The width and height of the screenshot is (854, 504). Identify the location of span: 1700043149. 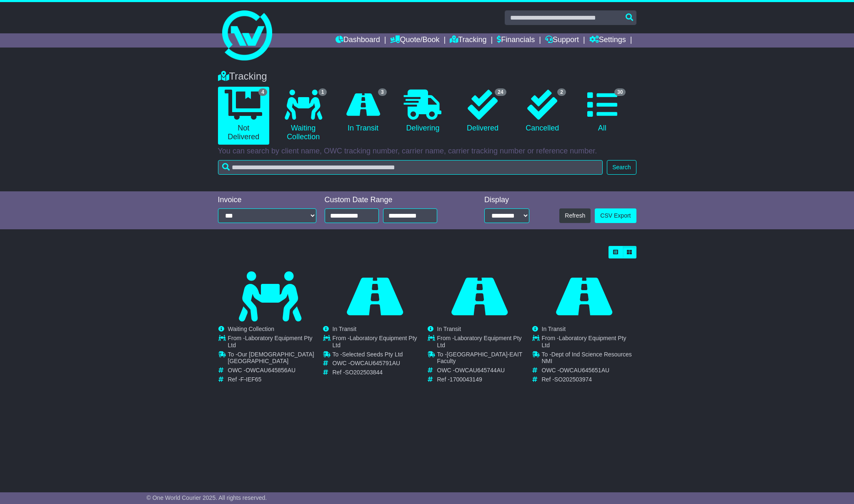
(466, 380).